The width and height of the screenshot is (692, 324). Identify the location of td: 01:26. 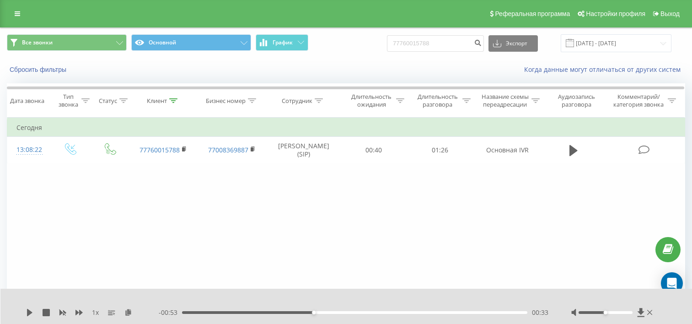
(440, 150).